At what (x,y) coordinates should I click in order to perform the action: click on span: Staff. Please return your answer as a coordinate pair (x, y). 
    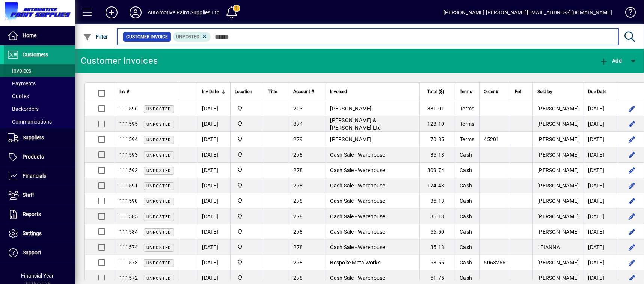
    Looking at the image, I should click on (28, 195).